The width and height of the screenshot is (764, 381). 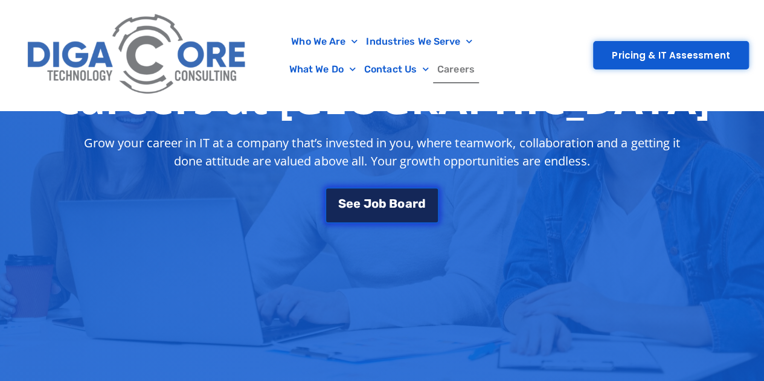 What do you see at coordinates (422, 204) in the screenshot?
I see `span: d` at bounding box center [422, 204].